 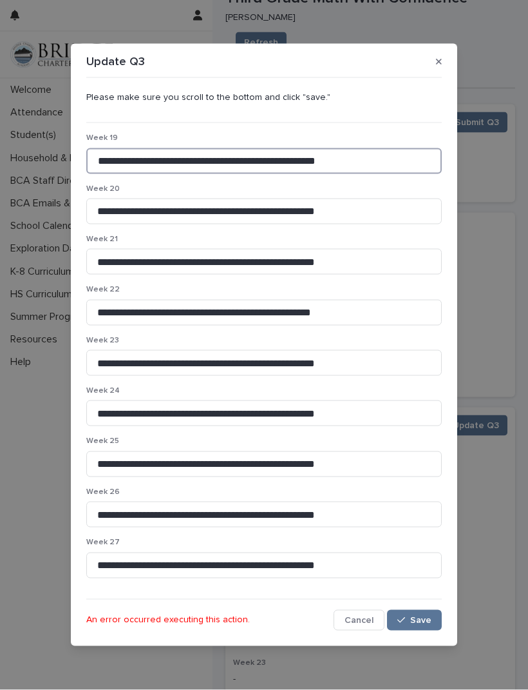 What do you see at coordinates (102, 340) in the screenshot?
I see `span: Week 23` at bounding box center [102, 340].